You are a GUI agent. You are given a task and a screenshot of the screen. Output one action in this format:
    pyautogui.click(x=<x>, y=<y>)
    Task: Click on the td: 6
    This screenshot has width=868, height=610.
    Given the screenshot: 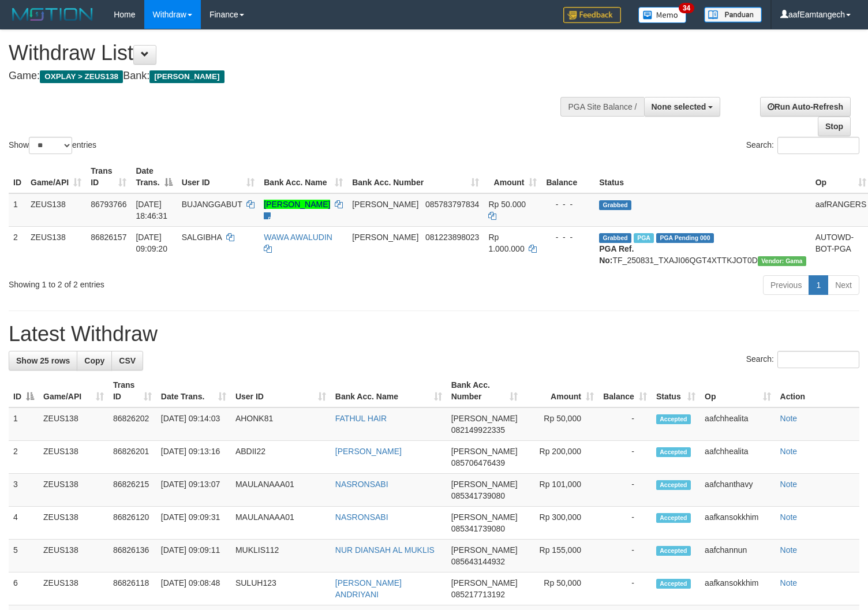 What is the action you would take?
    pyautogui.click(x=24, y=589)
    